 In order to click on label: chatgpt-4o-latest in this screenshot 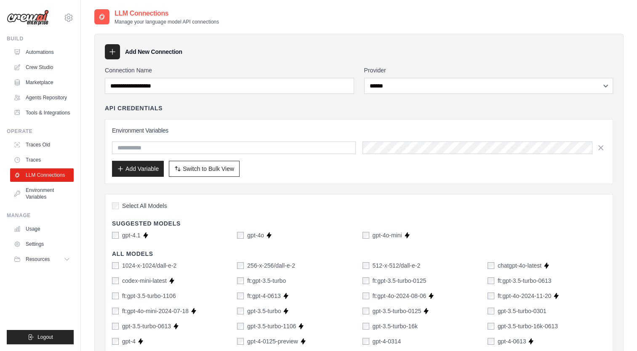, I will do `click(519, 266)`.